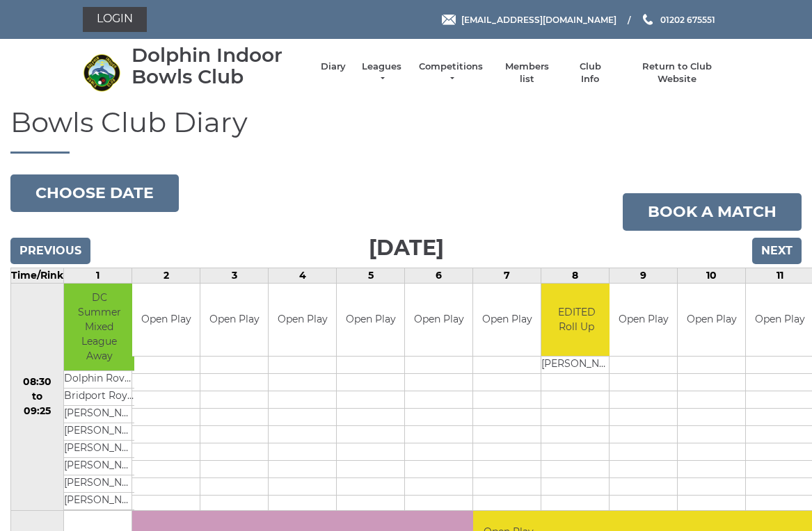 Image resolution: width=812 pixels, height=531 pixels. I want to click on div: Dolphin Indoor Bowls Club, so click(219, 66).